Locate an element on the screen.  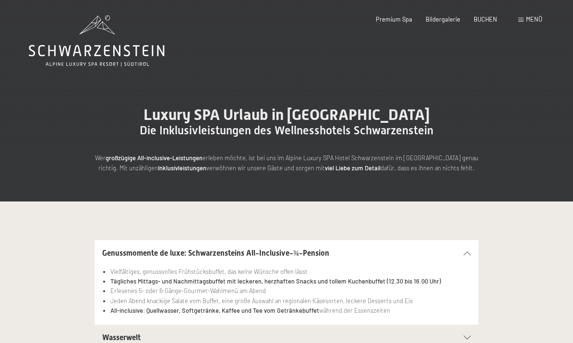
strong: Inklusivleistungen is located at coordinates (182, 168).